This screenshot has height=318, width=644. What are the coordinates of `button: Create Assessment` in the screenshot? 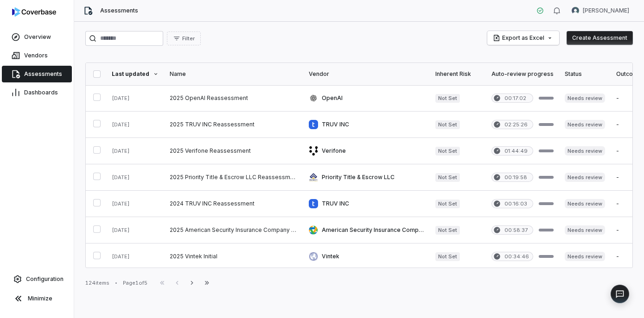 It's located at (600, 38).